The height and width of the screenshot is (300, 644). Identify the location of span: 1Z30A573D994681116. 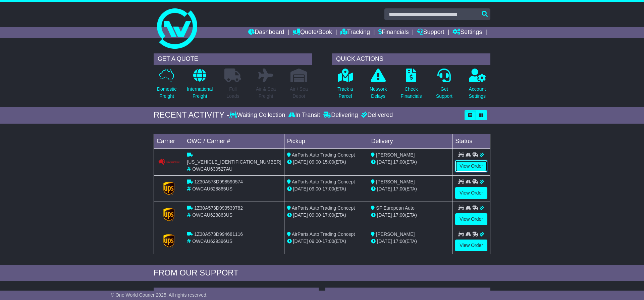
(218, 234).